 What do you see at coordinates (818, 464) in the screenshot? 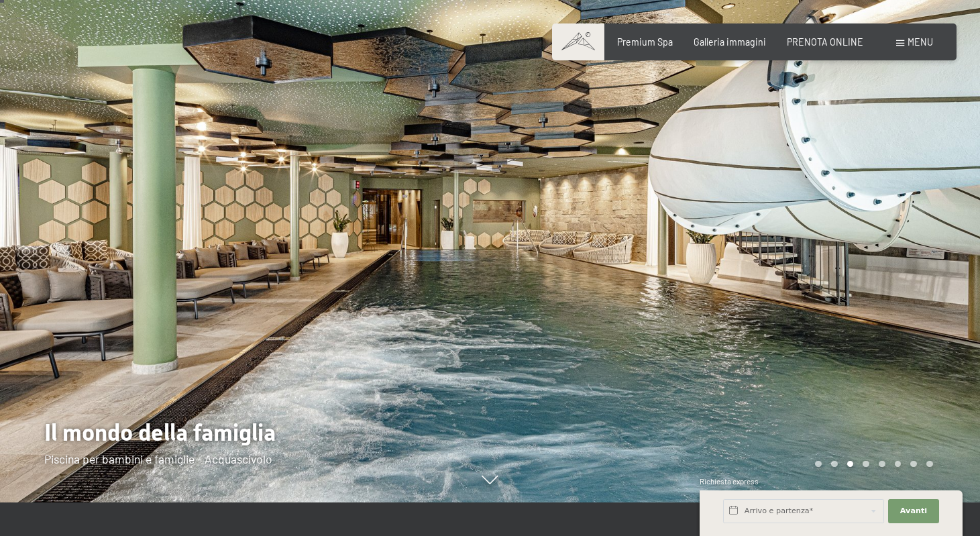
I see `div: Carousel Page 1` at bounding box center [818, 464].